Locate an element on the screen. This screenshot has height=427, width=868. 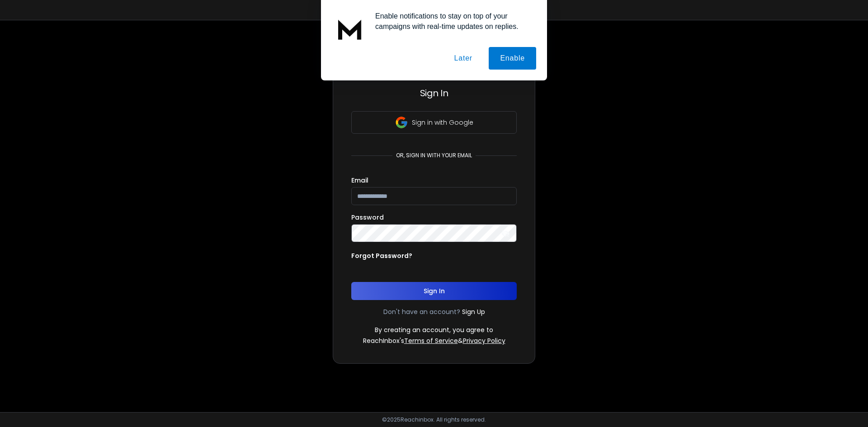
span: Terms of Service is located at coordinates (431, 341).